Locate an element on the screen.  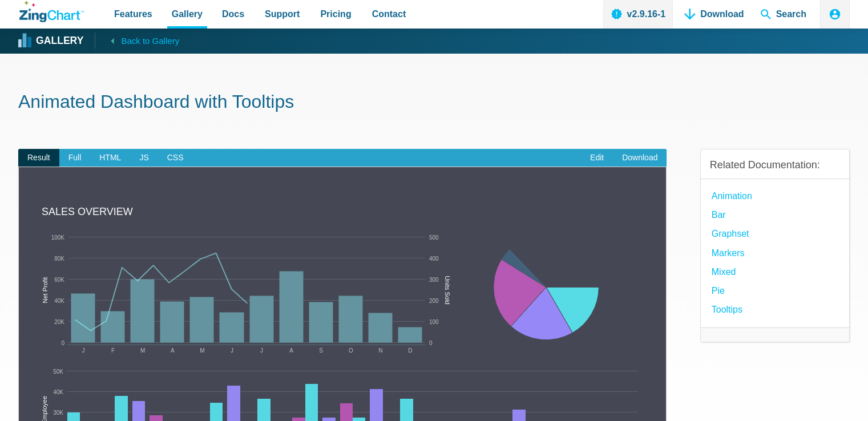
a: Gallery is located at coordinates (52, 41).